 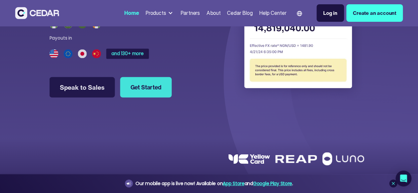 I want to click on a: Get Started, so click(x=146, y=87).